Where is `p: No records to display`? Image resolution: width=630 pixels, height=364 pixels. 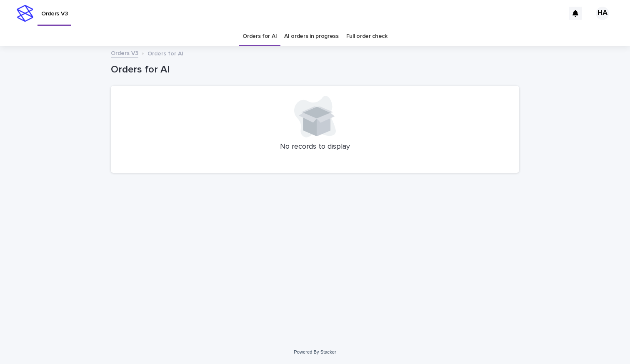
p: No records to display is located at coordinates (315, 147).